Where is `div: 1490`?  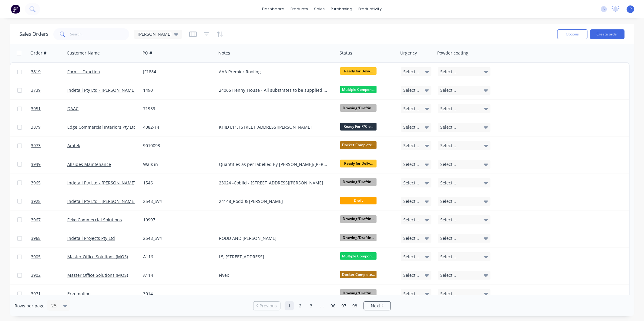
div: 1490 is located at coordinates (177, 90).